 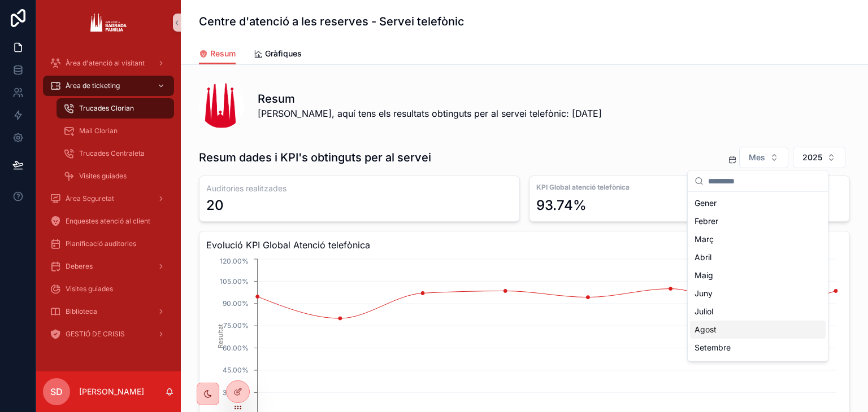 I want to click on div: Maig, so click(x=758, y=275).